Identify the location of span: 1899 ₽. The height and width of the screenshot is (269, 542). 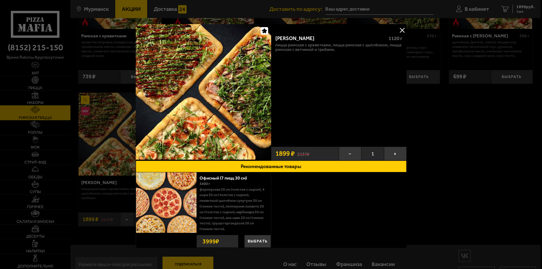
(285, 154).